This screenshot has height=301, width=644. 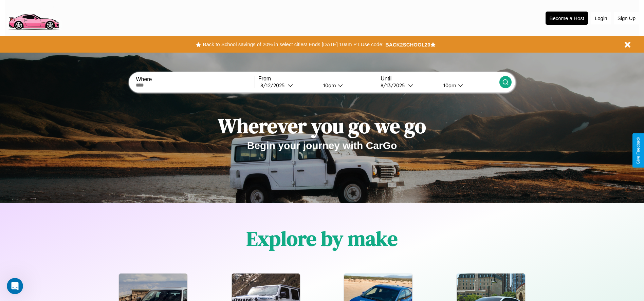 I want to click on label: Where, so click(x=195, y=79).